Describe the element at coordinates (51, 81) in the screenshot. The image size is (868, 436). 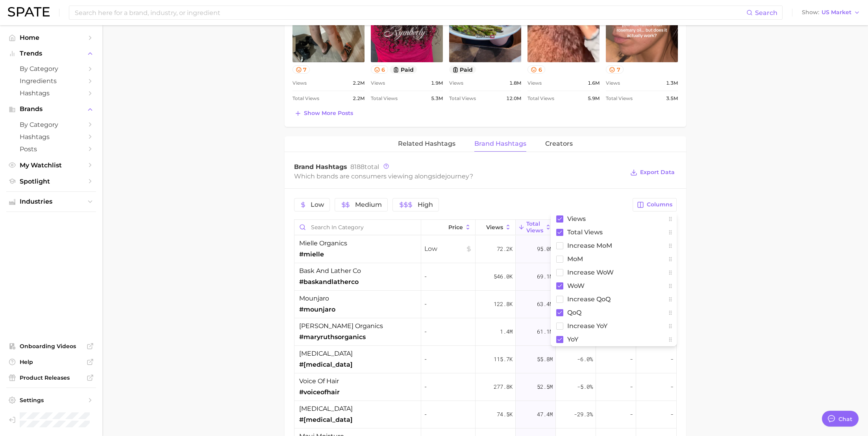
I see `span: Ingredients` at that location.